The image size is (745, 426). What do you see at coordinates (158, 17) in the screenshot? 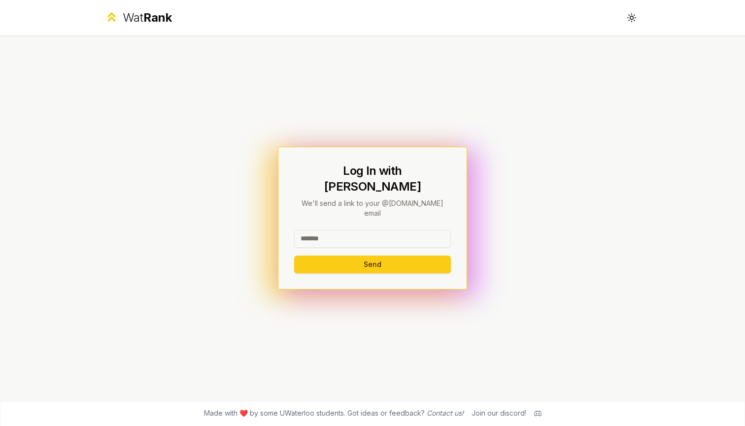
I see `span: Rank` at bounding box center [158, 17].